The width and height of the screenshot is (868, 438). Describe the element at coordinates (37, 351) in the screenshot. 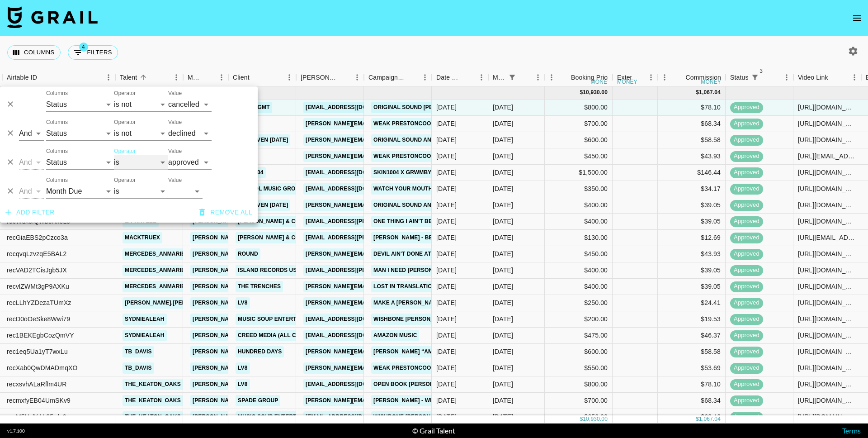

I see `div: rec1eq5Ua1yT7wxLu` at that location.